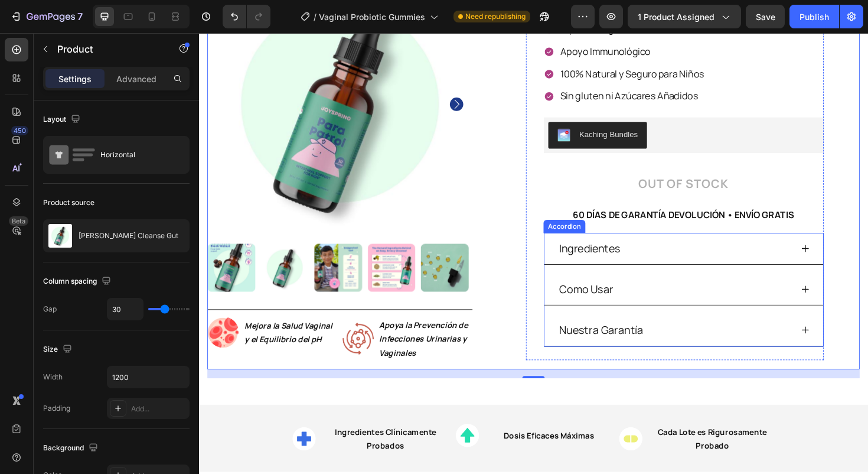  What do you see at coordinates (247, 17) in the screenshot?
I see `div: Undo/Redo` at bounding box center [247, 17].